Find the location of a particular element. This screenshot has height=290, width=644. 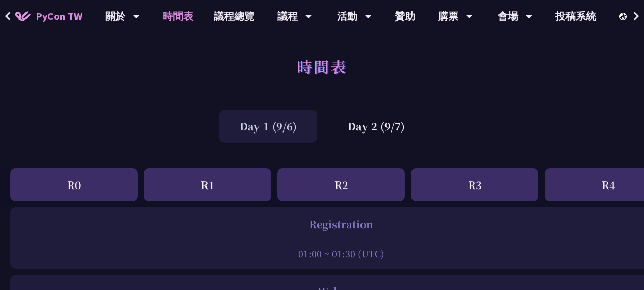

span: PyCon TW is located at coordinates (59, 16).